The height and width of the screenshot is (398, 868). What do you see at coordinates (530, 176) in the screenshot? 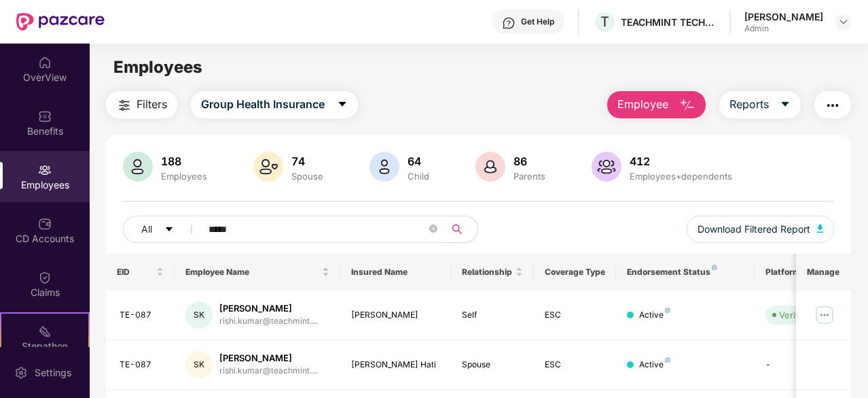
I see `div: Parents` at bounding box center [530, 176].